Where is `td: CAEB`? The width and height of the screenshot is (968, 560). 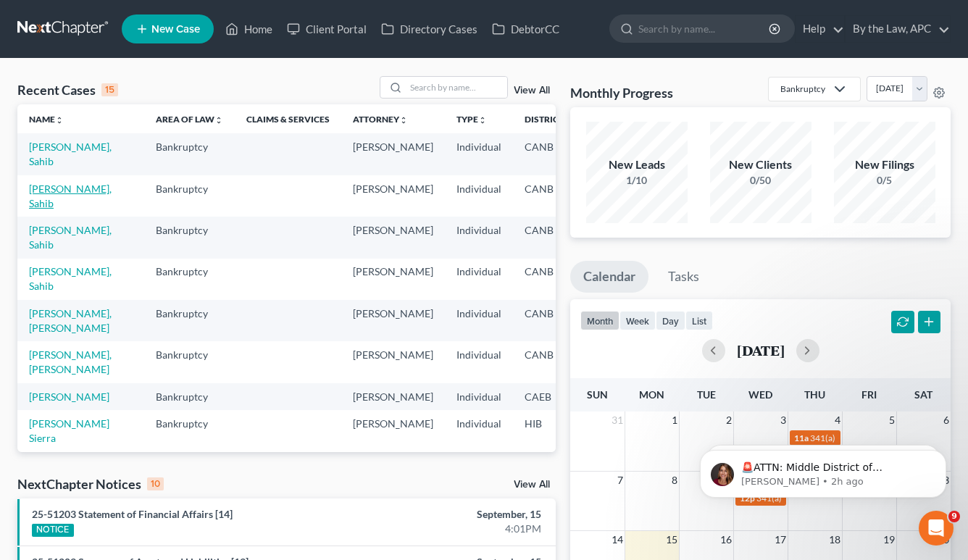
td: CAEB is located at coordinates (548, 396).